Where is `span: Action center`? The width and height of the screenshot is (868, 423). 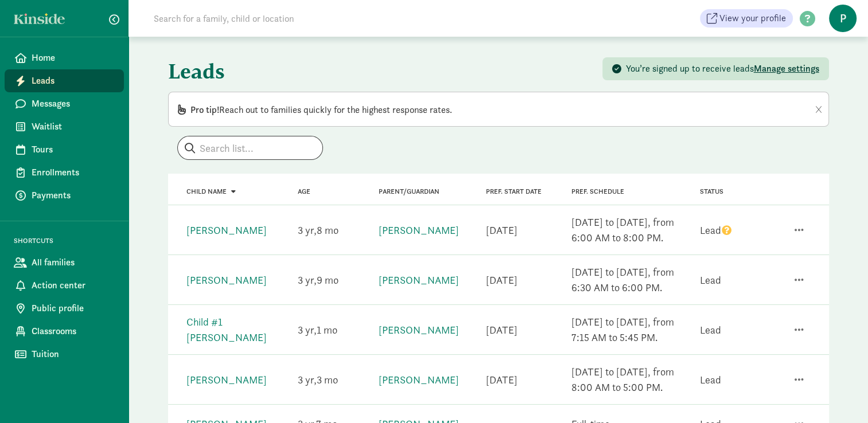 span: Action center is located at coordinates (73, 286).